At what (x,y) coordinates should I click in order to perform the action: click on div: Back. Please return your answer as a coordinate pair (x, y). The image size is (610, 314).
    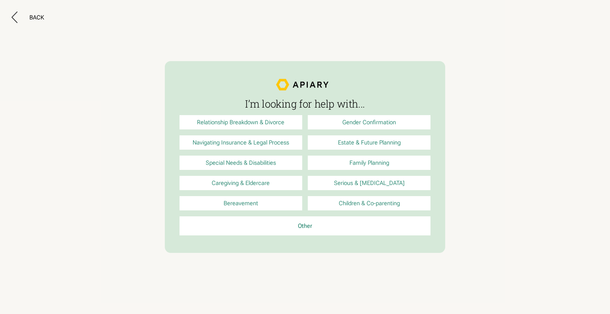
    Looking at the image, I should click on (37, 17).